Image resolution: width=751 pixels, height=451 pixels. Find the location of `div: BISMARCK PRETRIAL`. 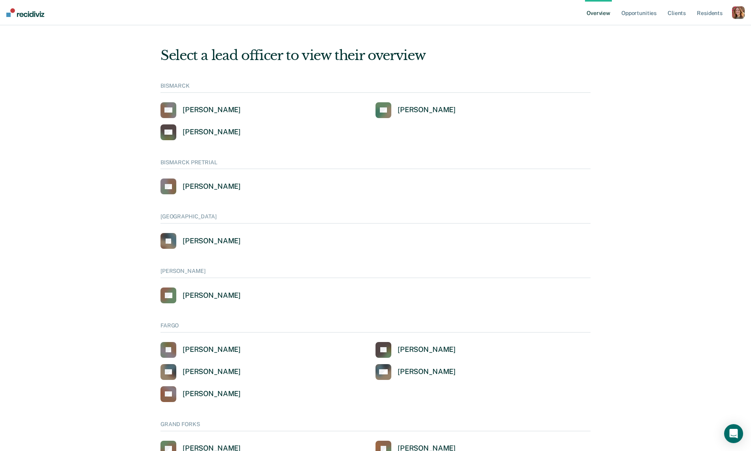

div: BISMARCK PRETRIAL is located at coordinates (375, 164).